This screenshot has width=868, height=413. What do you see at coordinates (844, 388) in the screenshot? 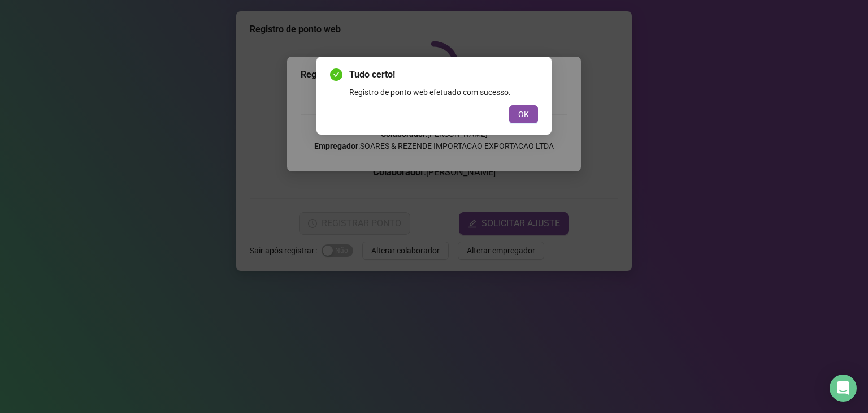
I see `div: Open Intercom Messenger` at bounding box center [844, 388].